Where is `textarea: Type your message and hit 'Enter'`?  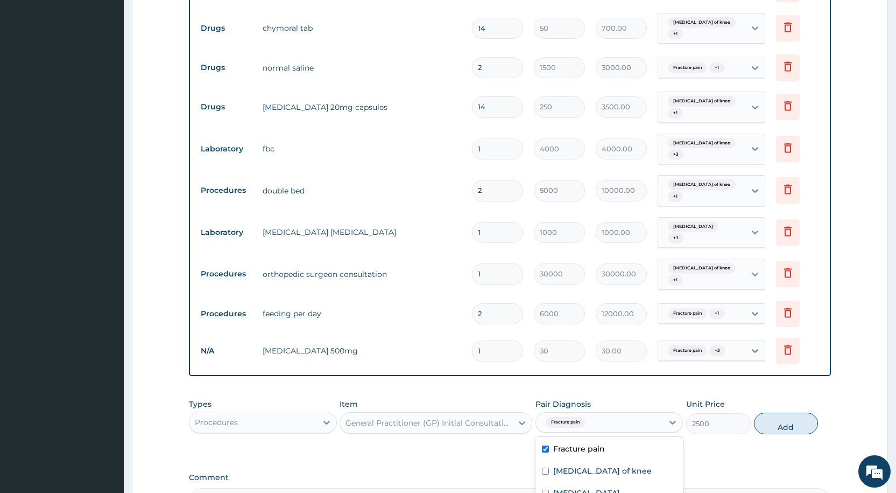
textarea: Type your message and hit 'Enter' is located at coordinates (105, 313).